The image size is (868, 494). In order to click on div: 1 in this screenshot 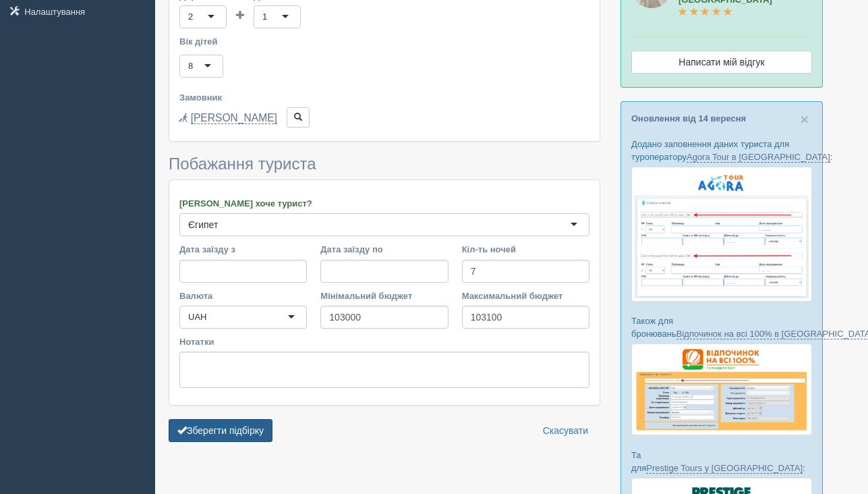, I will do `click(265, 17)`.